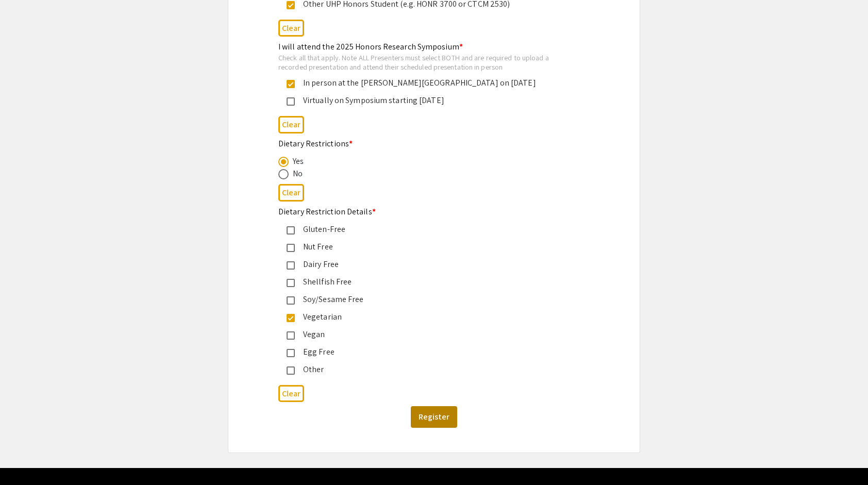 This screenshot has height=485, width=868. I want to click on div: Check all that apply. Note ALL Presenters must select BOTH and are required to upload a recorded ..., so click(426, 62).